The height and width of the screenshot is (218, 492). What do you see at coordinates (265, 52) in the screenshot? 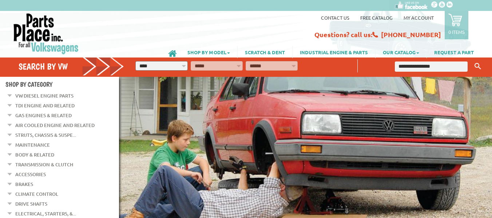
I see `a: SCRATCH & DENT` at bounding box center [265, 52].